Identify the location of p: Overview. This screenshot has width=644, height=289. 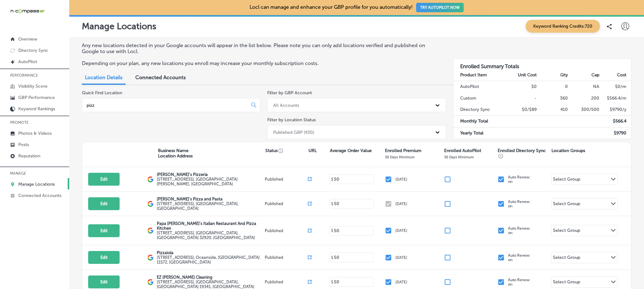
(28, 39).